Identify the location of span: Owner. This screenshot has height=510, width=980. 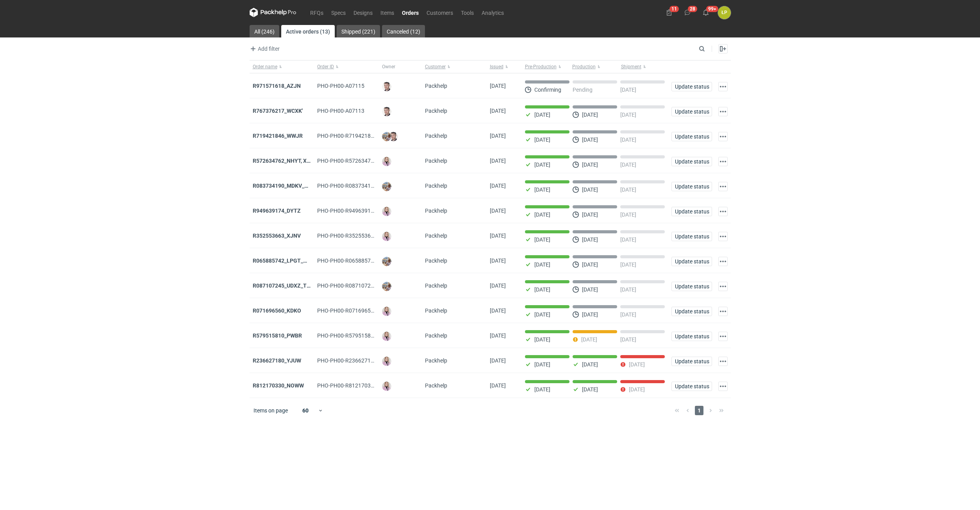
(388, 67).